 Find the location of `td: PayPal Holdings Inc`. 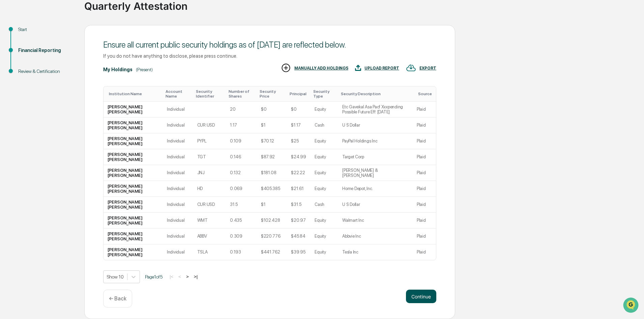

td: PayPal Holdings Inc is located at coordinates (375, 141).